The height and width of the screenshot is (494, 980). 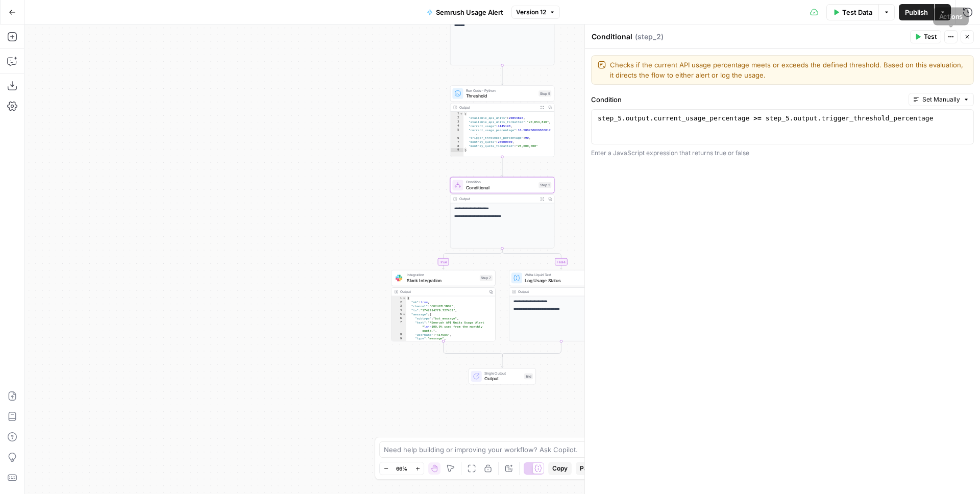 What do you see at coordinates (941, 100) in the screenshot?
I see `span: Set Manually` at bounding box center [941, 100].